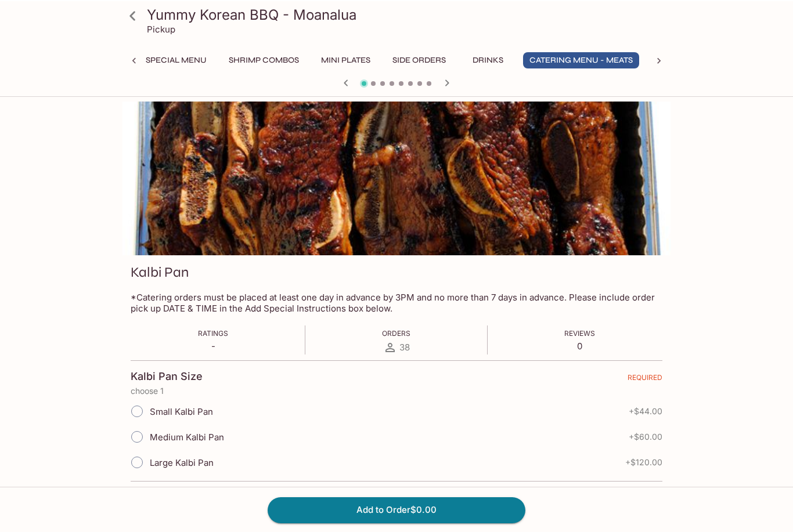 This screenshot has width=793, height=532. I want to click on button: Shrimp Combos, so click(263, 59).